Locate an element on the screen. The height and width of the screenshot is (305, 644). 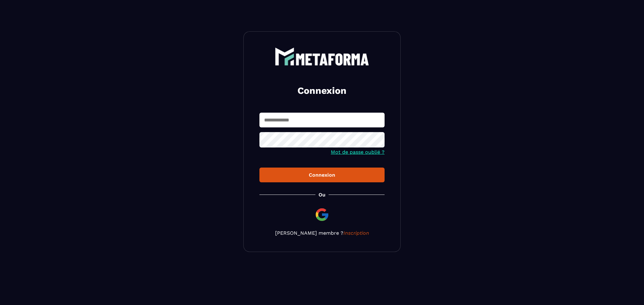
img: google is located at coordinates (322, 215).